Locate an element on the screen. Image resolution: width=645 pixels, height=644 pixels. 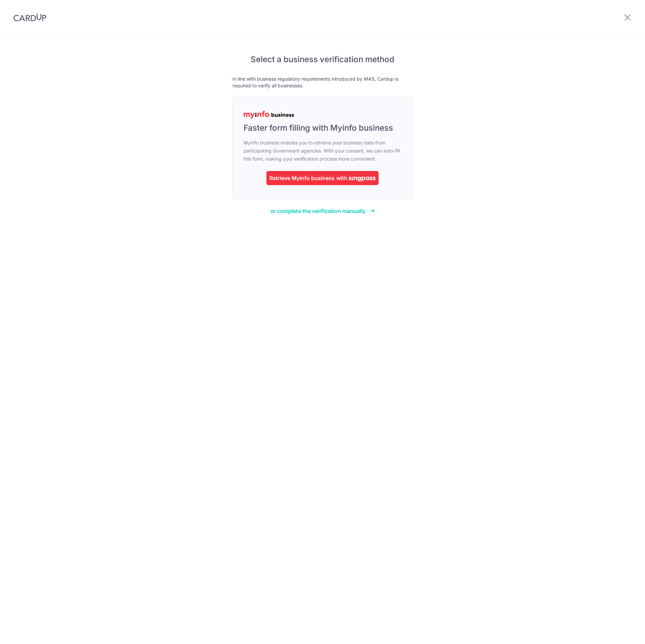
a: or complete the verification manually is located at coordinates (322, 211).